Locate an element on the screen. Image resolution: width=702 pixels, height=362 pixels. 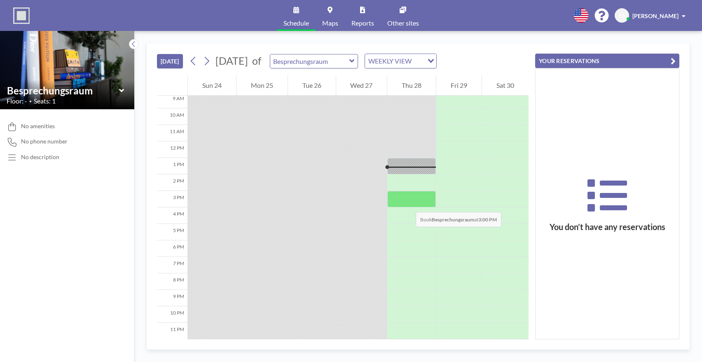
div: 7 PM is located at coordinates (172, 265).